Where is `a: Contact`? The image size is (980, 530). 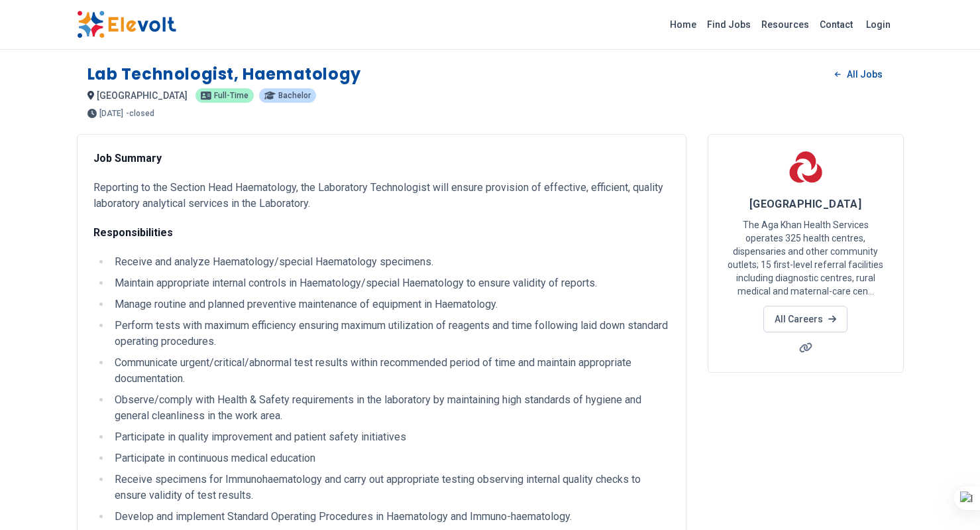
a: Contact is located at coordinates (836, 25).